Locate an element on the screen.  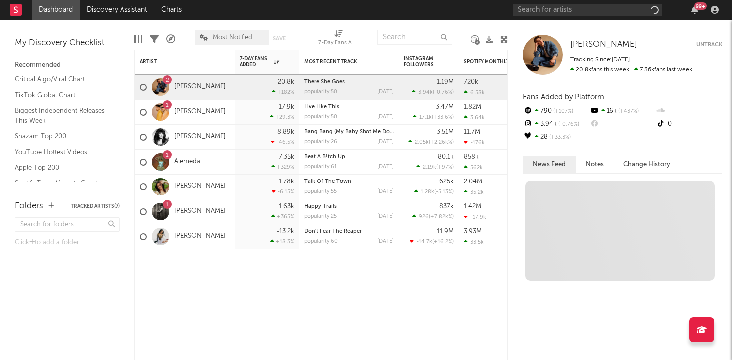
div: 7-Day Fans Added (7-Day Fans Added) is located at coordinates (338, 39).